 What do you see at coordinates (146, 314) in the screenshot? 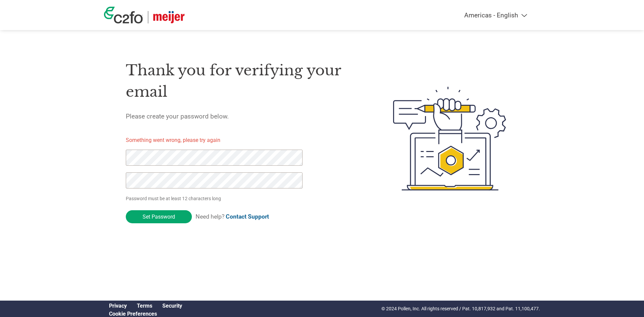
I see `div: Open Cookie Preferences Modal` at bounding box center [146, 314].